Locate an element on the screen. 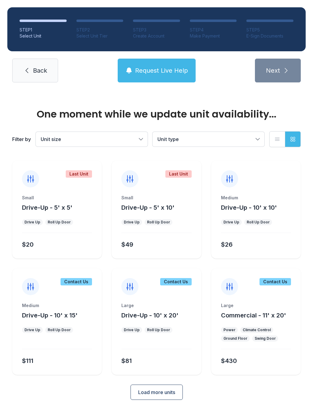 The image size is (313, 402). div: E-Sign Documents is located at coordinates (270, 36).